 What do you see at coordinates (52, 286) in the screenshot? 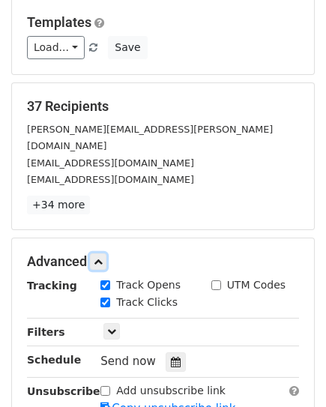
I see `strong: Tracking` at bounding box center [52, 286].